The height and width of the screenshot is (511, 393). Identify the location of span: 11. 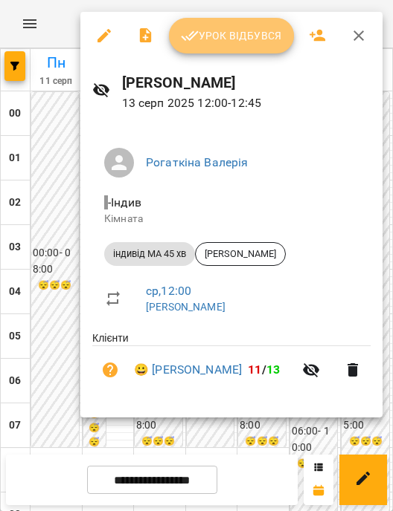
(254, 369).